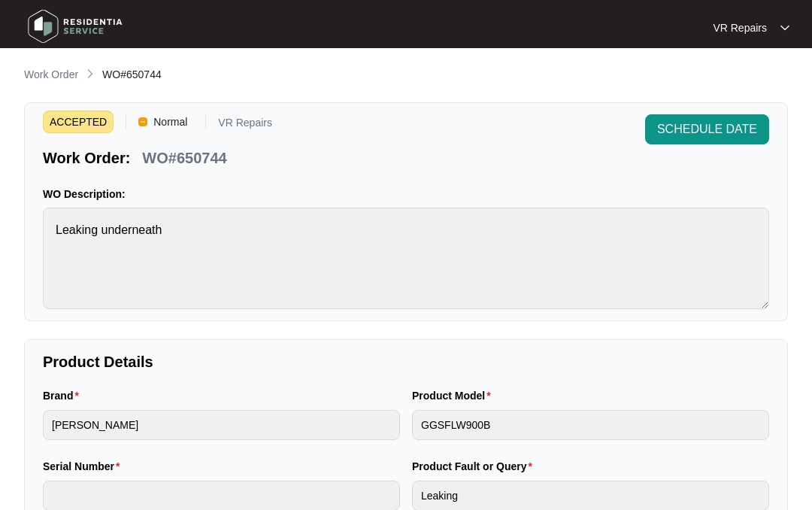 The height and width of the screenshot is (510, 812). I want to click on img: dropdown arrow, so click(786, 28).